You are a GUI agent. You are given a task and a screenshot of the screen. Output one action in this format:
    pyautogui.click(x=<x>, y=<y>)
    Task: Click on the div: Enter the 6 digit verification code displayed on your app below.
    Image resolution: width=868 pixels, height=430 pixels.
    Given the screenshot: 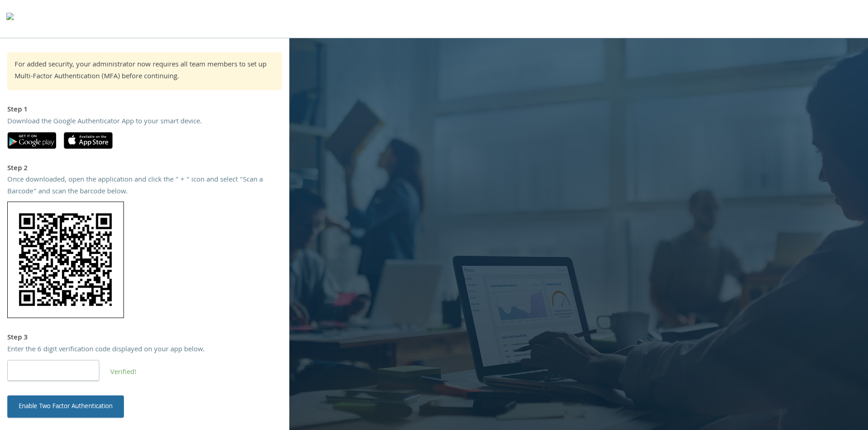 What is the action you would take?
    pyautogui.click(x=144, y=351)
    